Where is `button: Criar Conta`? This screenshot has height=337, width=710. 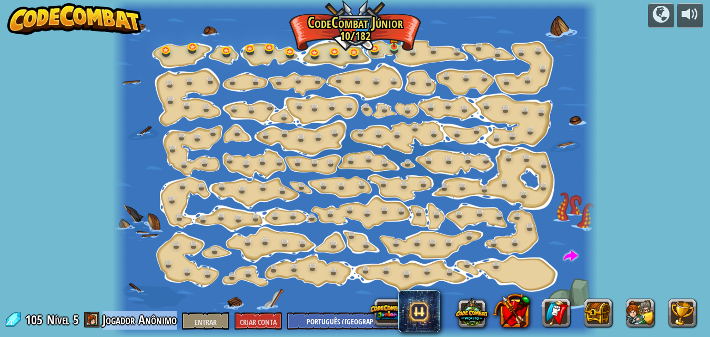 button: Criar Conta is located at coordinates (258, 320).